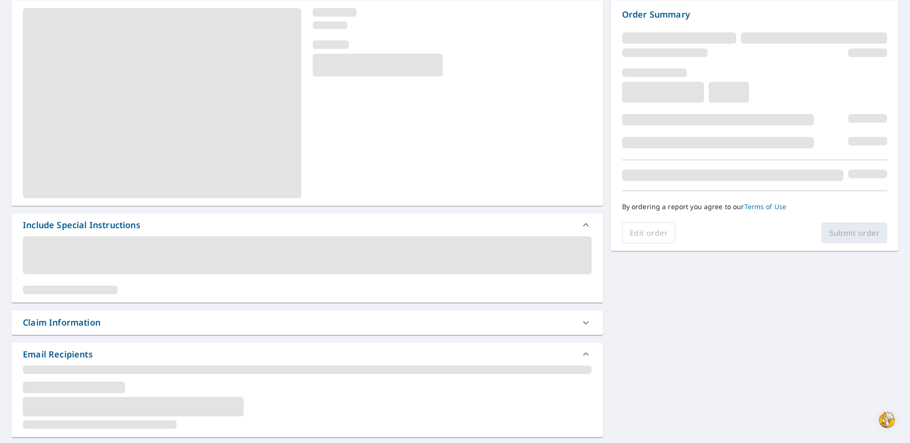  Describe the element at coordinates (754, 14) in the screenshot. I see `p: Order Summary` at that location.